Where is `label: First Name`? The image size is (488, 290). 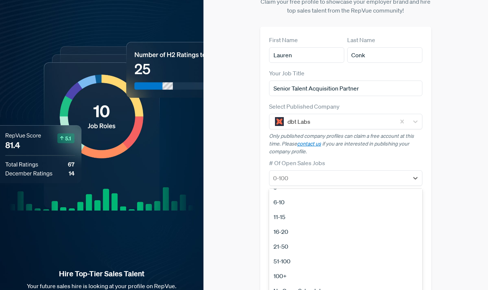 label: First Name is located at coordinates (284, 40).